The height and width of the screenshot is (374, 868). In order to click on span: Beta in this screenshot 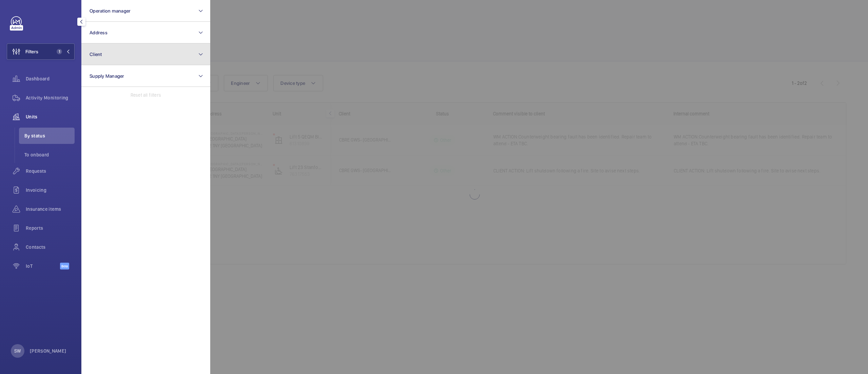, I will do `click(64, 266)`.